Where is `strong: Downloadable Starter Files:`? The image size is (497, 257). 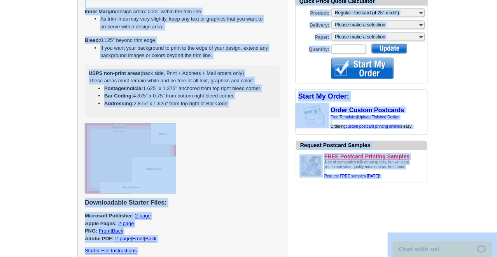
strong: Downloadable Starter Files: is located at coordinates (126, 203).